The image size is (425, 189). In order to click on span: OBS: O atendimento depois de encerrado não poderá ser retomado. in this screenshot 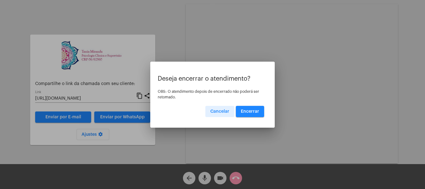, I will do `click(208, 94)`.